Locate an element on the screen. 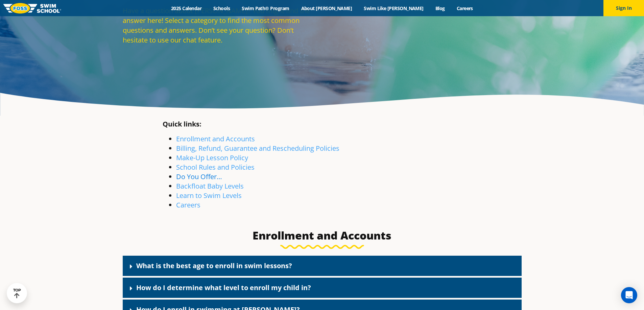 This screenshot has width=644, height=310. a: Learn to Swim Levels is located at coordinates (209, 195).